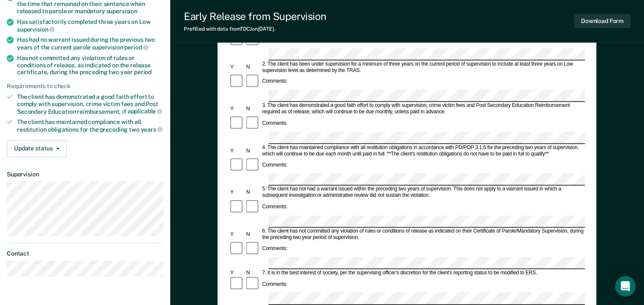 This screenshot has width=644, height=305. I want to click on div: 4. The client has maintained compliance with all restitution obligations in accordance with PD/PO..., so click(423, 151).